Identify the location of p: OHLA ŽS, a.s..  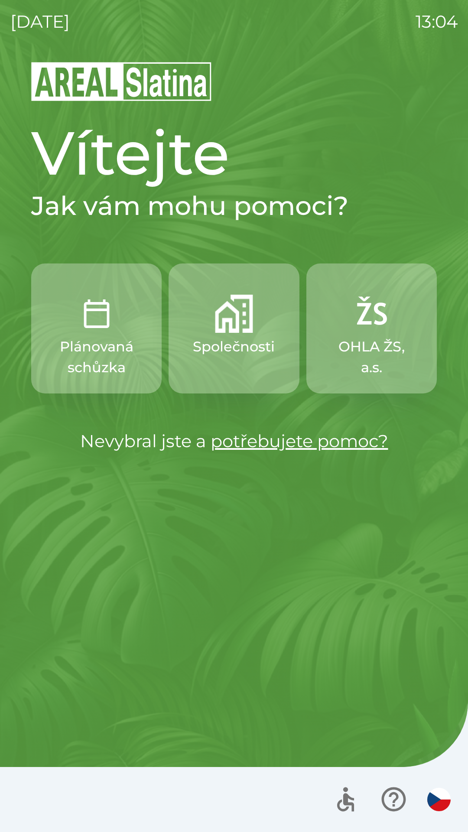
(371, 357).